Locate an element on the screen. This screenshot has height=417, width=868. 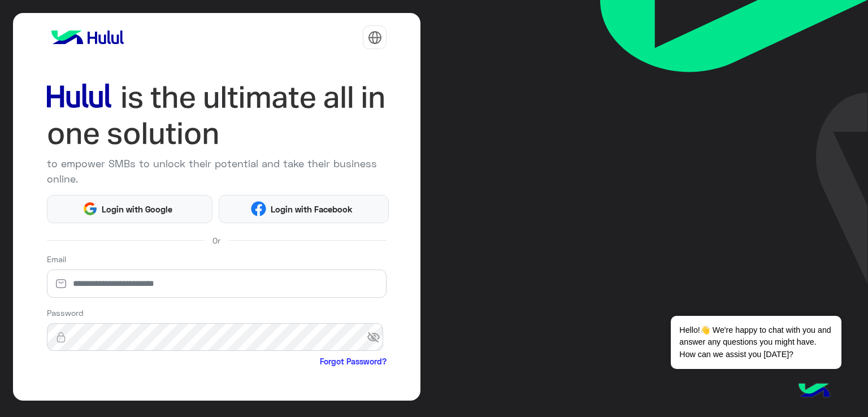
span: Login with Google is located at coordinates (138, 209).